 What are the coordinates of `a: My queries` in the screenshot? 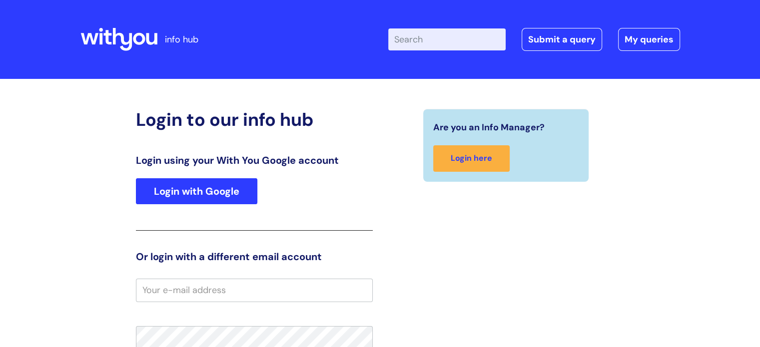 It's located at (649, 39).